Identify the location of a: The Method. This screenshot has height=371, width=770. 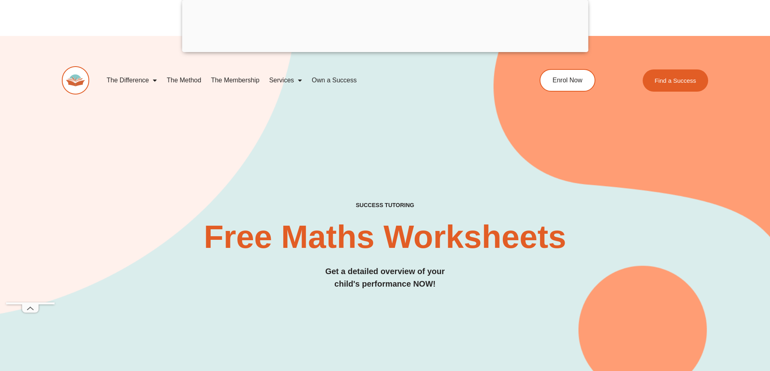
(184, 80).